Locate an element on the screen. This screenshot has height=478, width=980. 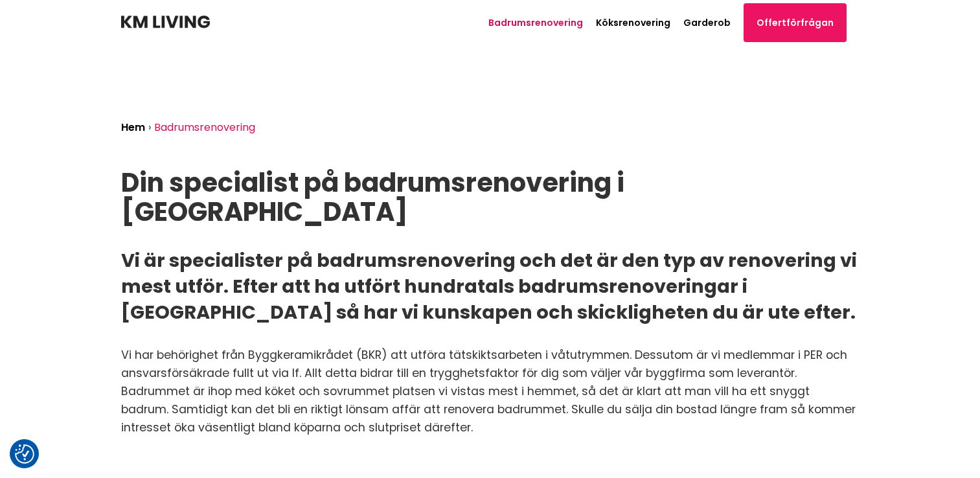
button: Samtyckesinställningar is located at coordinates (25, 455).